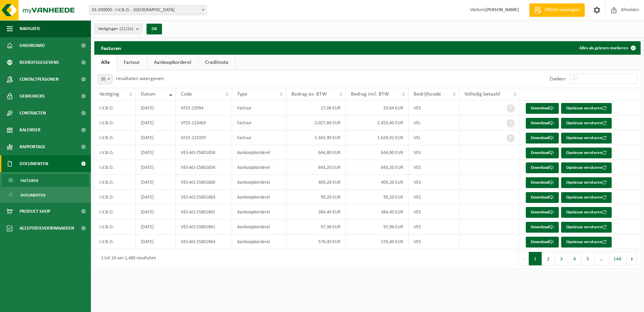 The image size is (644, 312). What do you see at coordinates (370, 94) in the screenshot?
I see `span: Bedrag incl. BTW` at bounding box center [370, 94].